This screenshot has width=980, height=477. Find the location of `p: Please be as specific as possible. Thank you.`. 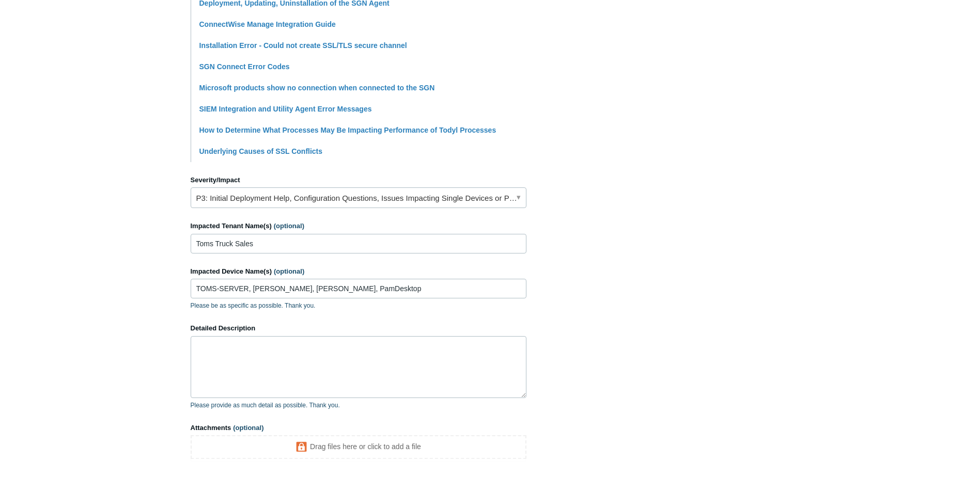

p: Please be as specific as possible. Thank you. is located at coordinates (359, 306).